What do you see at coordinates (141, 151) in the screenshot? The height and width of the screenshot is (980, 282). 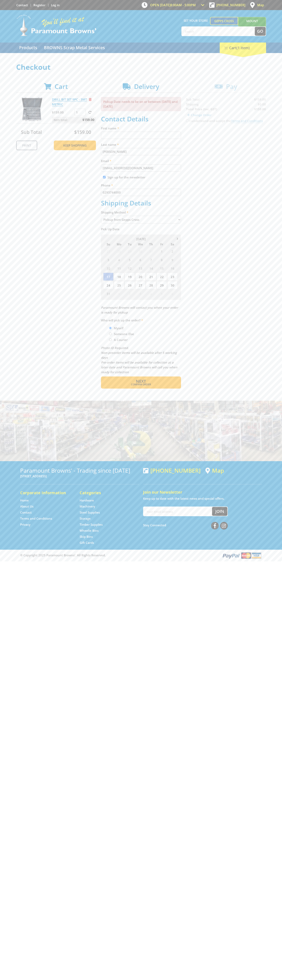 I see `input: Please enter your last name.` at bounding box center [141, 151].